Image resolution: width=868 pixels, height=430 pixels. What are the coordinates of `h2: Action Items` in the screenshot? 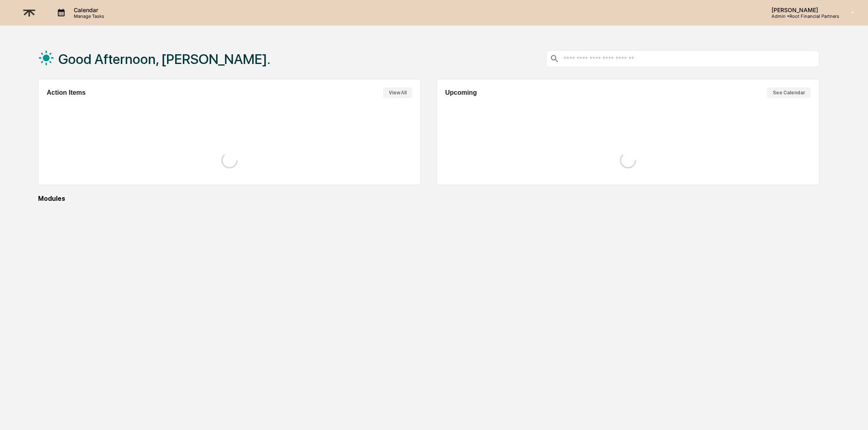 It's located at (66, 93).